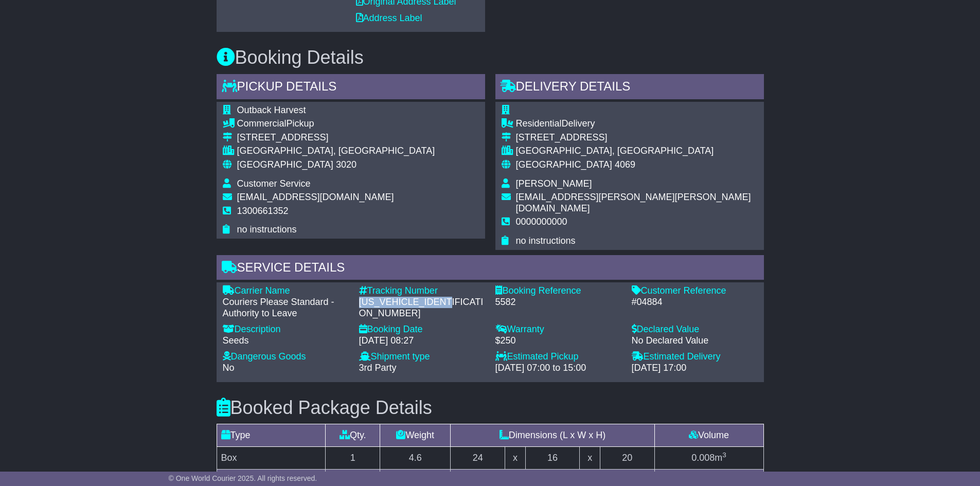  What do you see at coordinates (627, 459) in the screenshot?
I see `td: 20` at bounding box center [627, 459].